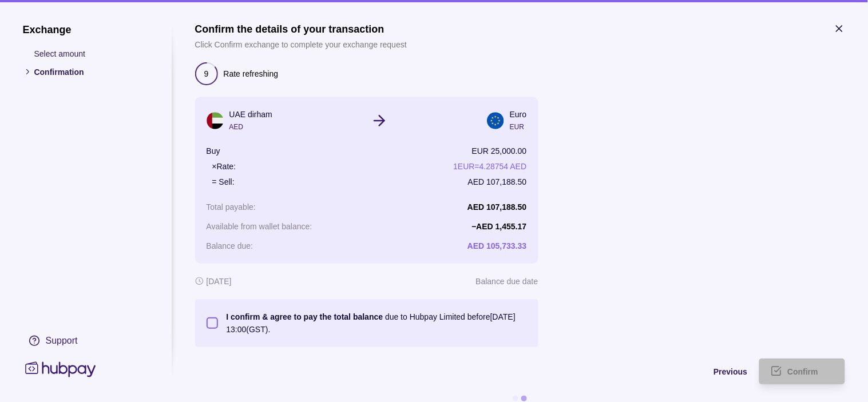  I want to click on p: Available from wallet balance :, so click(259, 226).